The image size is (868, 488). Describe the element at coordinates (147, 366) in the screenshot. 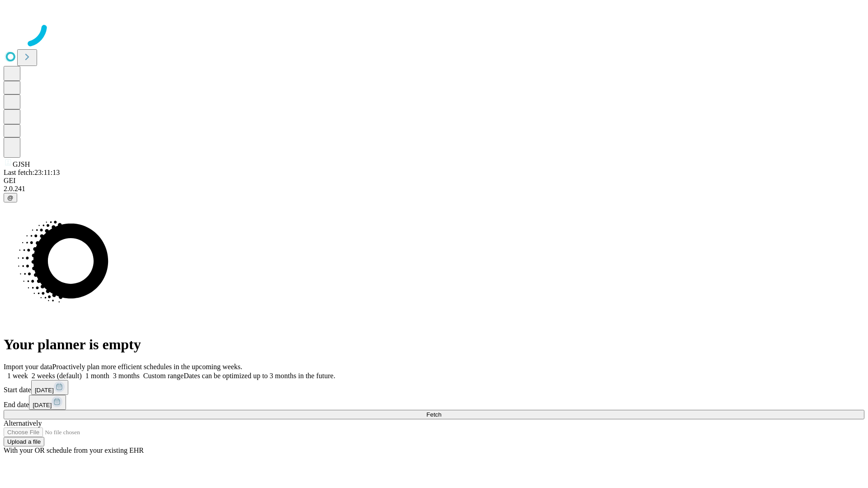

I see `span: Proactively plan more efficient schedules in the upcoming weeks.` at that location.